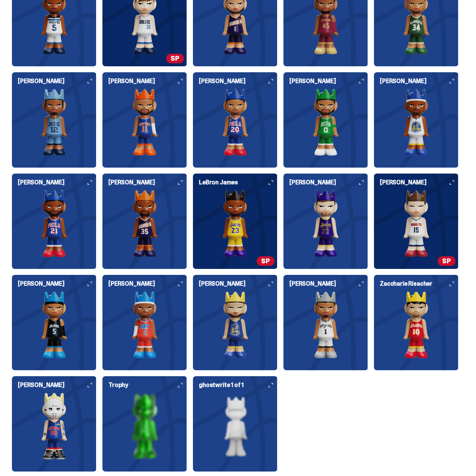 The image size is (476, 476). Describe the element at coordinates (238, 385) in the screenshot. I see `h6: ghostwrite 1 of 1` at that location.